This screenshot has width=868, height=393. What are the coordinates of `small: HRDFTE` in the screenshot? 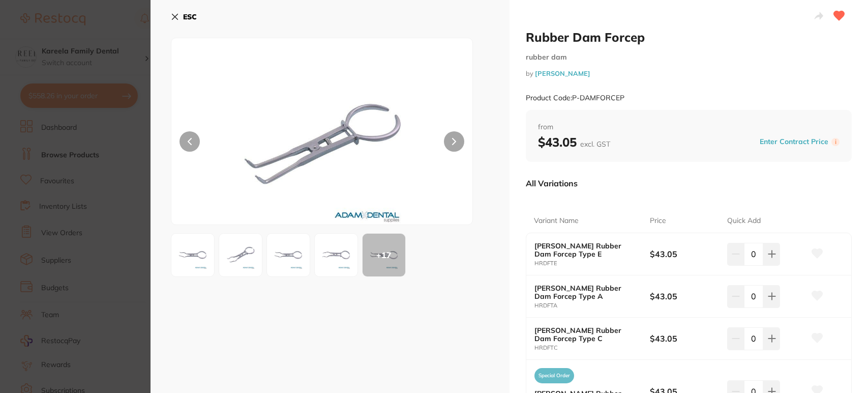 It's located at (592, 263).